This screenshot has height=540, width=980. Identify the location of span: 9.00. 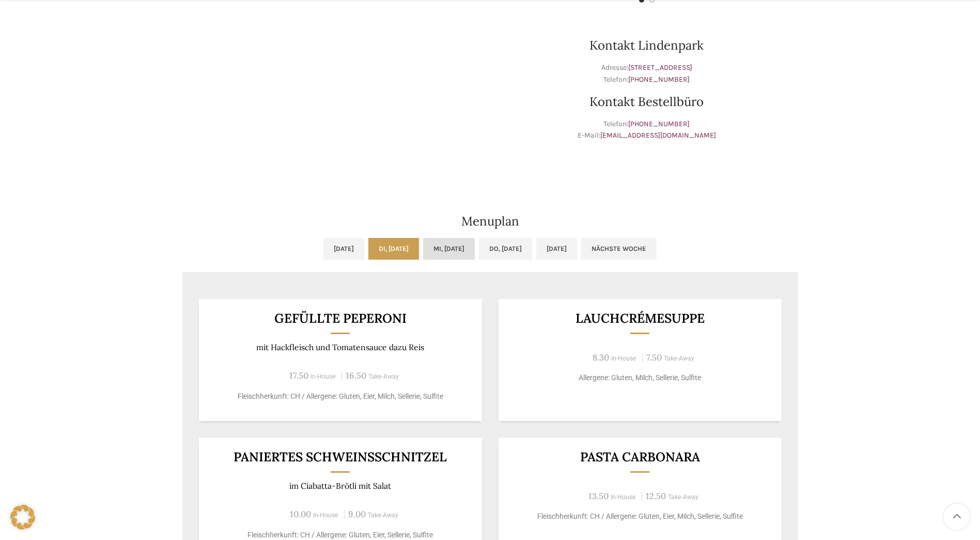
(357, 514).